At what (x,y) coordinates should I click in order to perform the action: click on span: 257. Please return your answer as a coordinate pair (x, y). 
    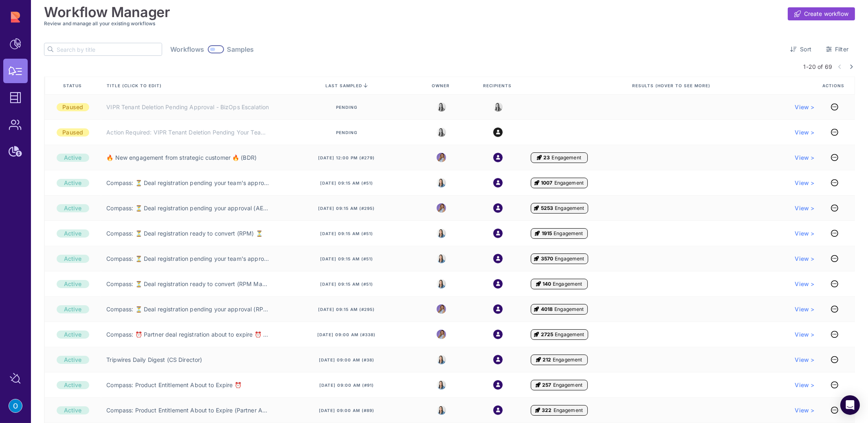
    Looking at the image, I should click on (547, 385).